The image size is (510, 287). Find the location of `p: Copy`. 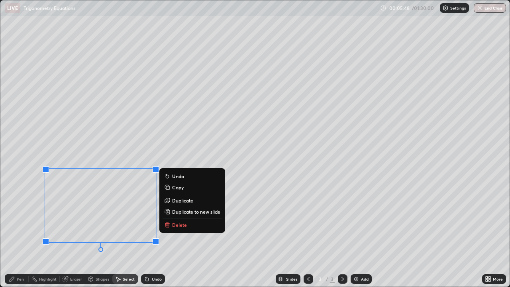

p: Copy is located at coordinates (178, 187).